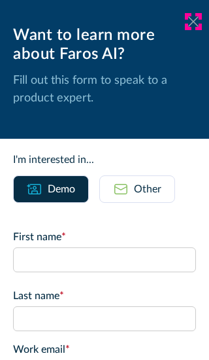 This screenshot has height=360, width=209. Describe the element at coordinates (105, 296) in the screenshot. I see `label: Last name` at that location.